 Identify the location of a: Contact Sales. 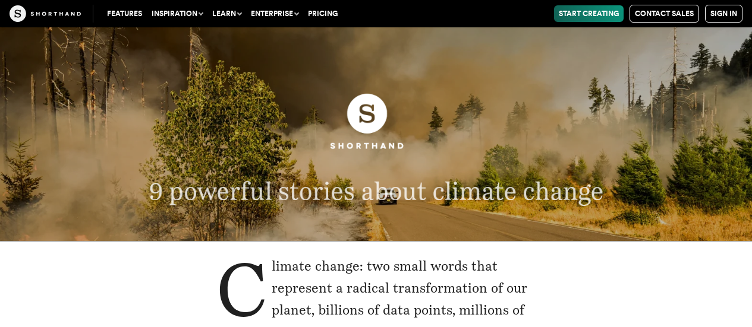
(664, 14).